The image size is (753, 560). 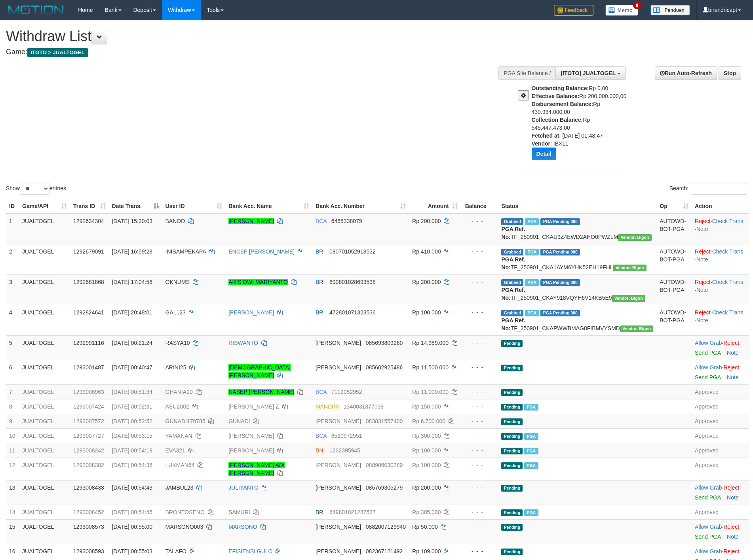 What do you see at coordinates (577, 206) in the screenshot?
I see `th: Status` at bounding box center [577, 206].